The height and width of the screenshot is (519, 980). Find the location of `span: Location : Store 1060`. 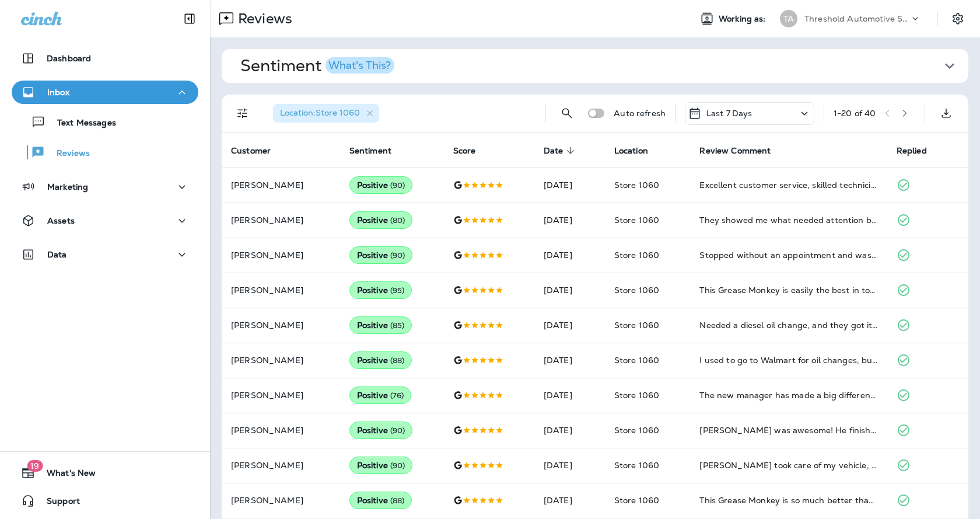

span: Location : Store 1060 is located at coordinates (320, 113).